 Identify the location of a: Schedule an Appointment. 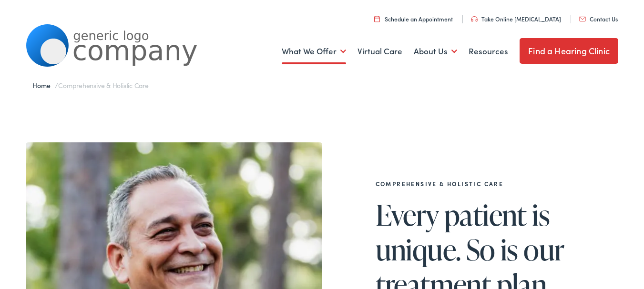
(413, 19).